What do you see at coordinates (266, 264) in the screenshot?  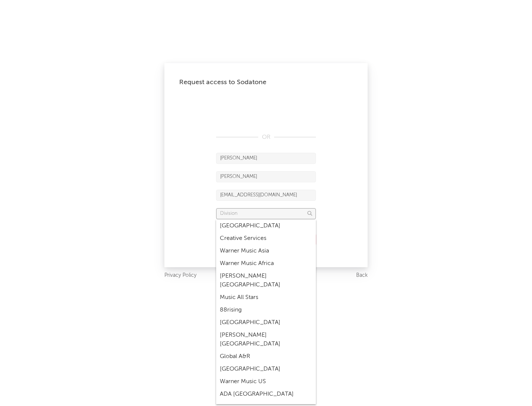 I see `div: Warner Music Africa` at bounding box center [266, 264].